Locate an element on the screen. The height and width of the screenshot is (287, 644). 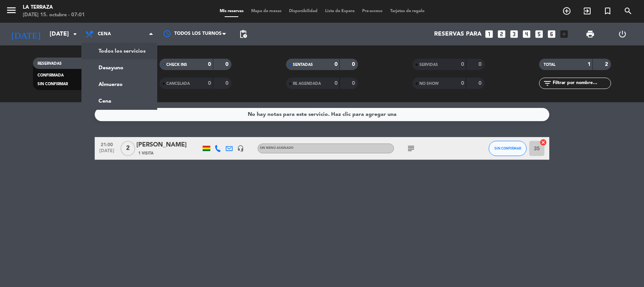
strong: 1 is located at coordinates (589, 64).